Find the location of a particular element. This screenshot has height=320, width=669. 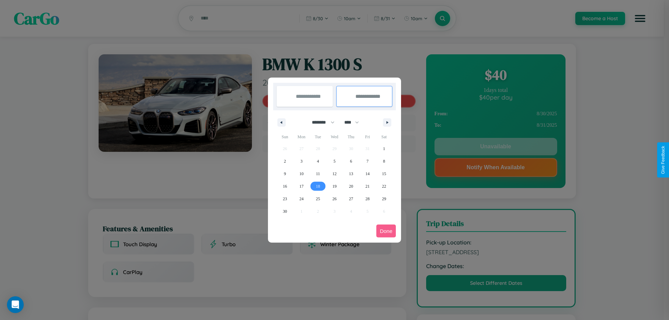

button: 29 is located at coordinates (384, 199).